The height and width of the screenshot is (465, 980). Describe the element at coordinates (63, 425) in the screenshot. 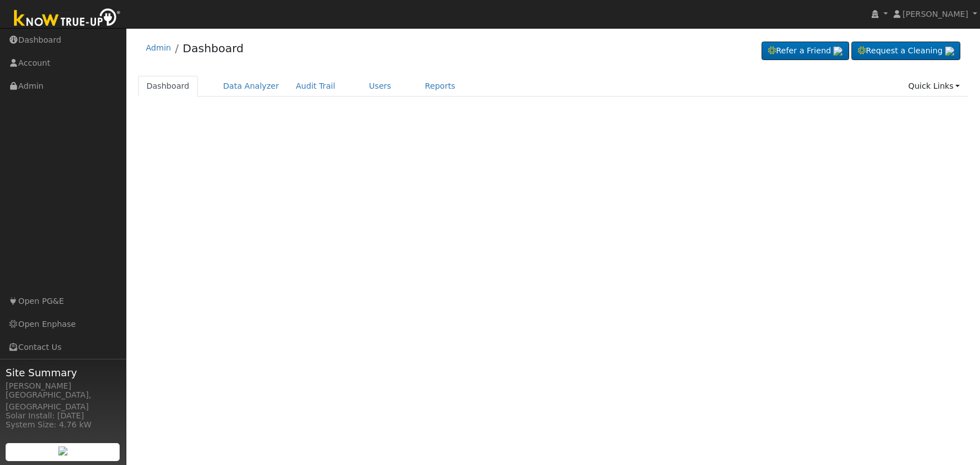

I see `div: System Size: 4.76 kW` at that location.